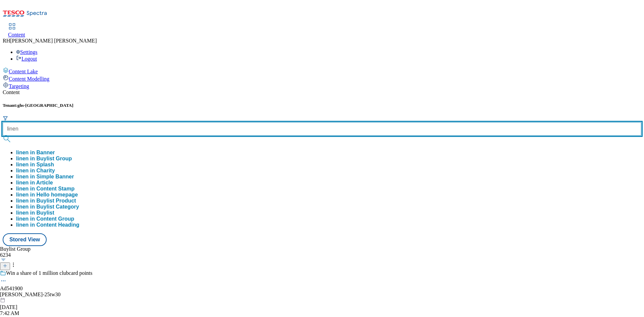 Image resolution: width=644 pixels, height=317 pixels. What do you see at coordinates (322, 79) in the screenshot?
I see `a: Content Modelling` at bounding box center [322, 79].